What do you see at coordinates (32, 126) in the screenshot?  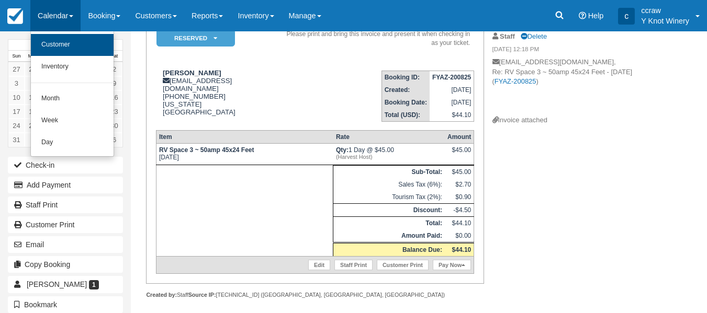 I see `a: 25` at bounding box center [32, 126].